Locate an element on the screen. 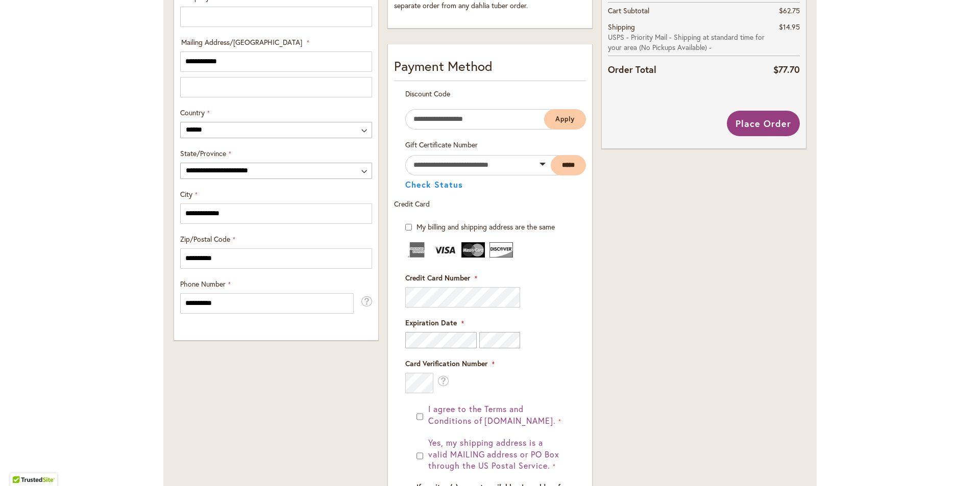 This screenshot has height=486, width=980. span: $14.95 is located at coordinates (789, 26).